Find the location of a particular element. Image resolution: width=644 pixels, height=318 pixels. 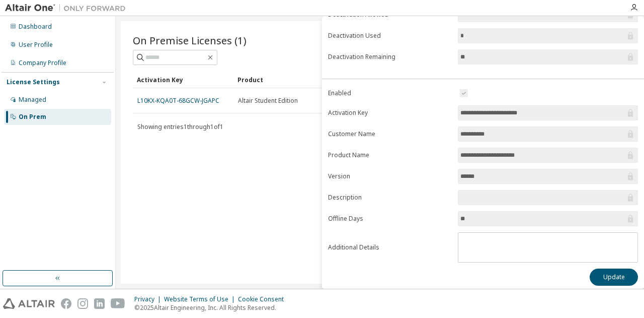

div: Website Terms of Use is located at coordinates (201, 299).